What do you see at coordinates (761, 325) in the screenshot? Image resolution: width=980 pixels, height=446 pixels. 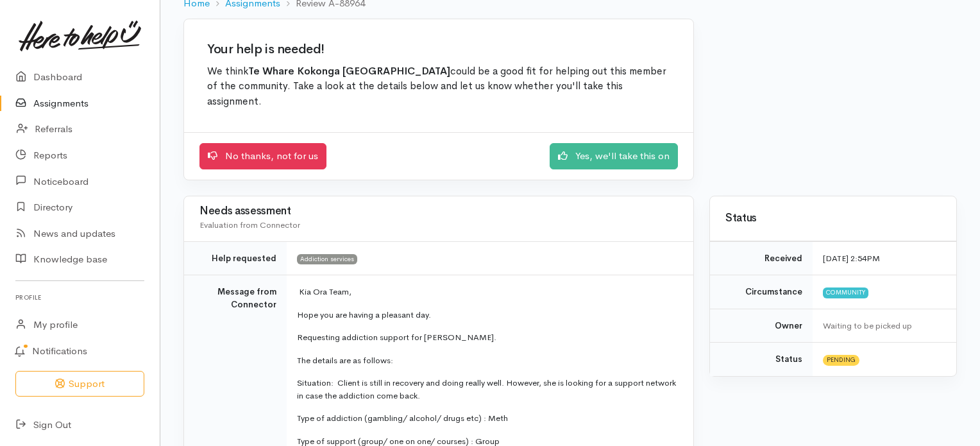 I see `td: Owner` at bounding box center [761, 325].